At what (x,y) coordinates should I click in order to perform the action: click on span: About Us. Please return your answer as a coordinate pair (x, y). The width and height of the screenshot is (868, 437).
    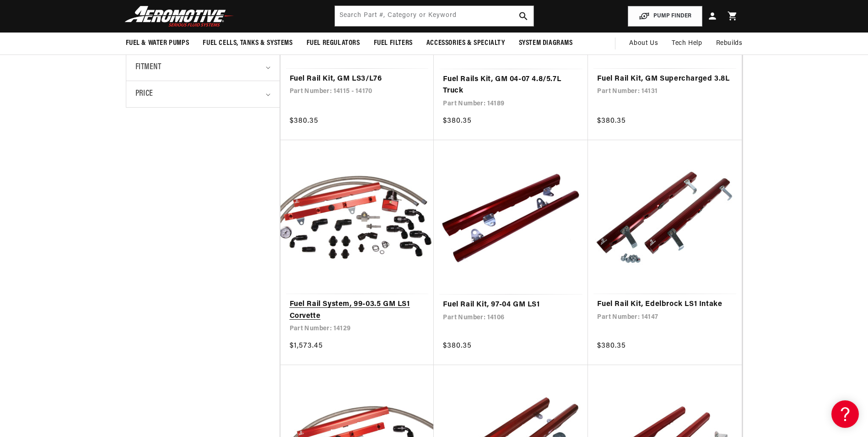
    Looking at the image, I should click on (643, 43).